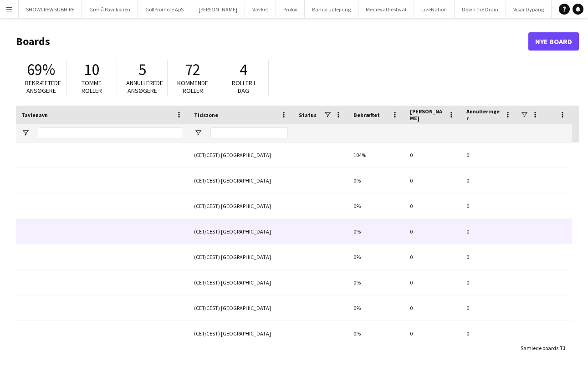  What do you see at coordinates (91, 87) in the screenshot?
I see `span: Tomme roller` at bounding box center [91, 87].